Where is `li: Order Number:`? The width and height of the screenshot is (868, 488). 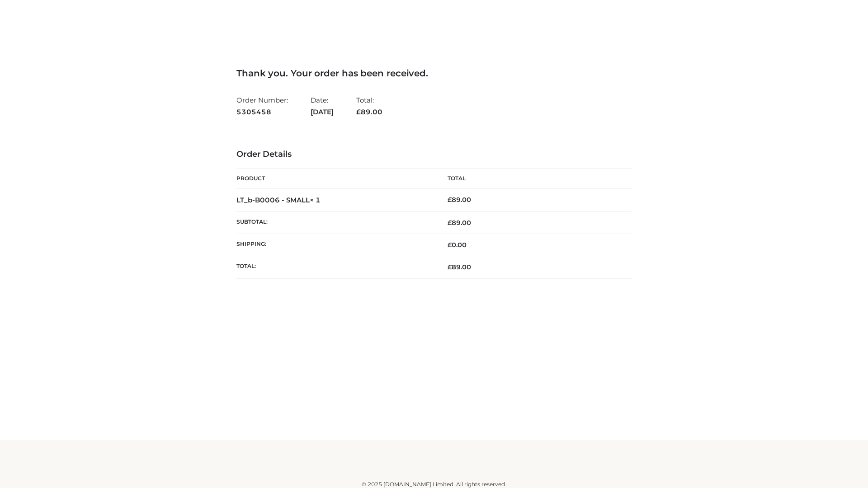
li: Order Number: is located at coordinates (262, 106).